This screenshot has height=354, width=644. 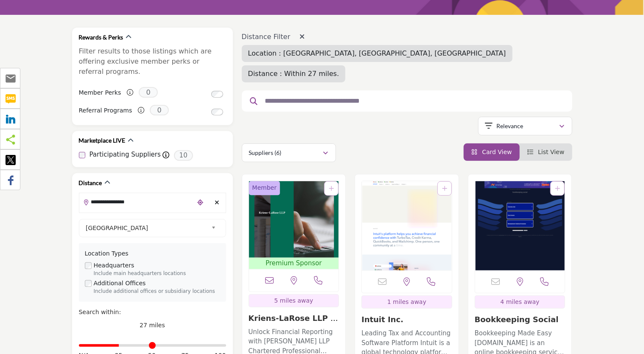 What do you see at coordinates (152, 61) in the screenshot?
I see `p: Filter results to those listings which are offering exclusive member perks or referral programs.` at bounding box center [152, 61].